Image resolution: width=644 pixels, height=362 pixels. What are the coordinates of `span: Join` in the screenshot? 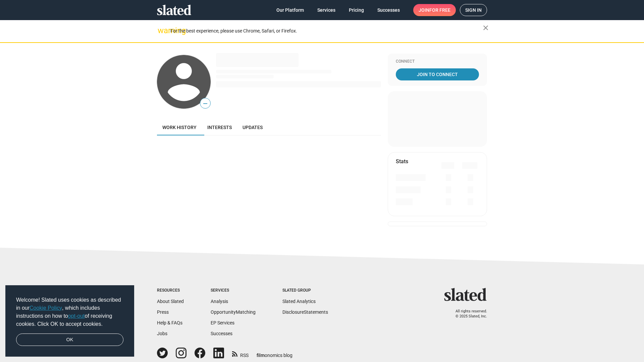 It's located at (435, 10).